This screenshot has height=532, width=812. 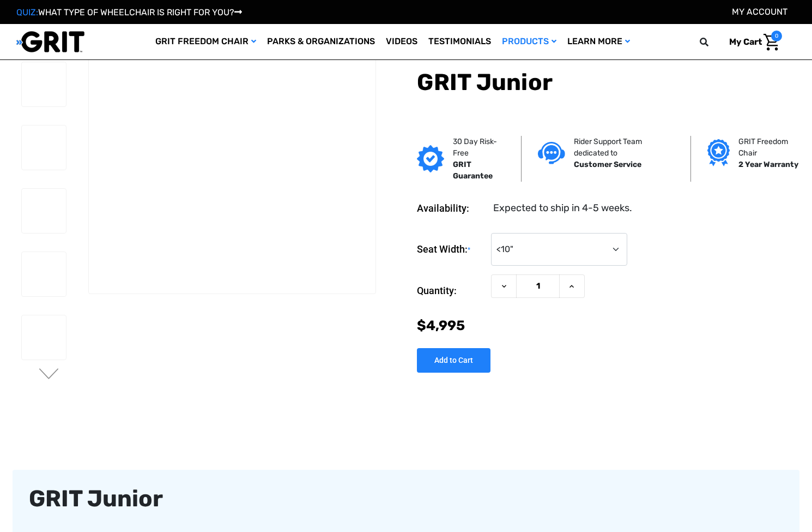 I want to click on label: Quantity:, so click(x=452, y=291).